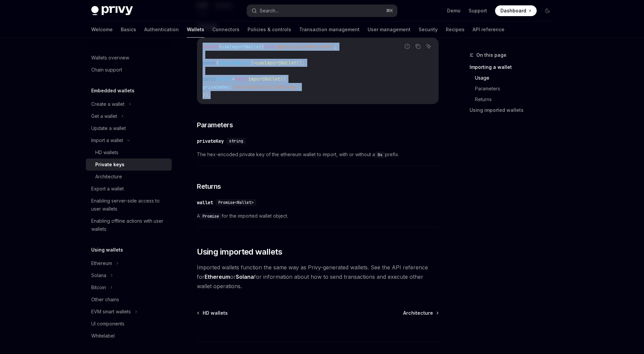 This screenshot has height=354, width=644. I want to click on span: ⌘ K, so click(390, 11).